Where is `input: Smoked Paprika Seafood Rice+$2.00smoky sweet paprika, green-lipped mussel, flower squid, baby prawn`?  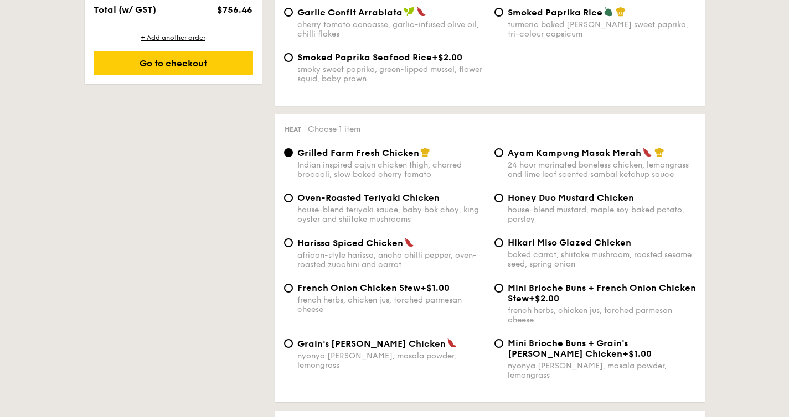
input: Smoked Paprika Seafood Rice+$2.00smoky sweet paprika, green-lipped mussel, flower squid, baby prawn is located at coordinates (288, 58).